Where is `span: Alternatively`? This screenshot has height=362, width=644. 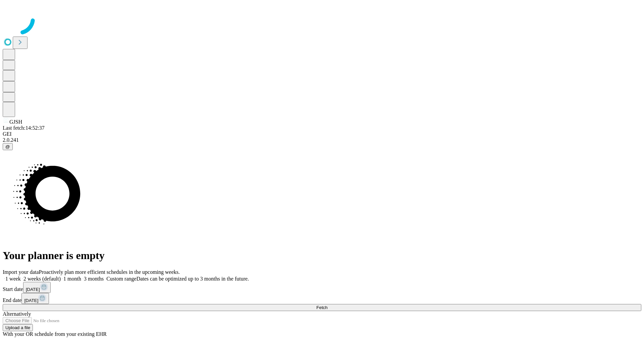
span: Alternatively is located at coordinates (17, 313).